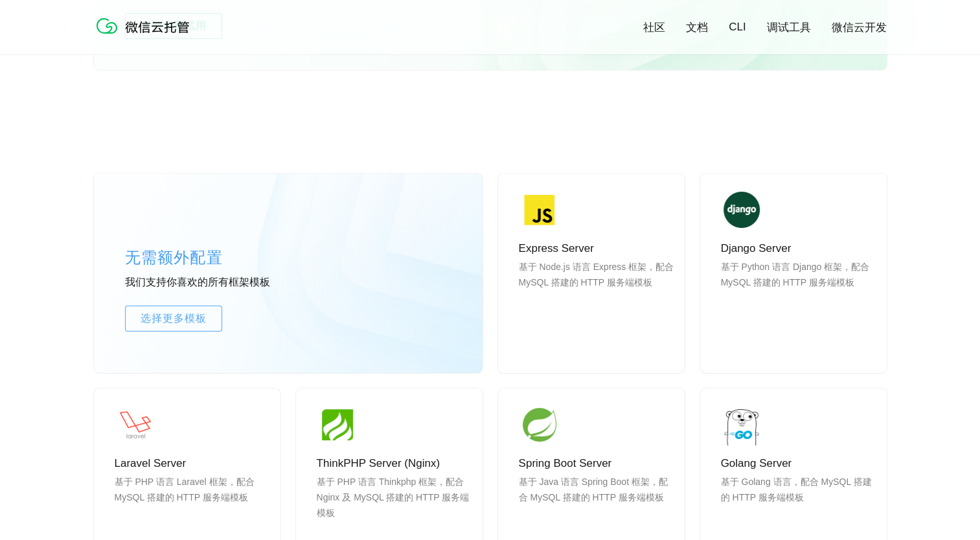 This screenshot has height=540, width=980. Describe the element at coordinates (798, 464) in the screenshot. I see `p: Golang Server` at that location.